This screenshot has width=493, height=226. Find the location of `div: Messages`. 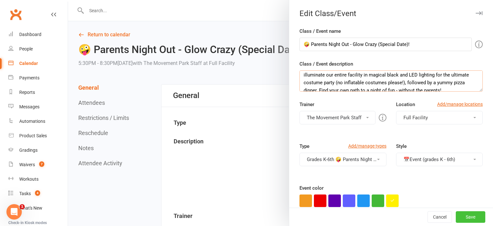

div: Messages is located at coordinates (29, 107).